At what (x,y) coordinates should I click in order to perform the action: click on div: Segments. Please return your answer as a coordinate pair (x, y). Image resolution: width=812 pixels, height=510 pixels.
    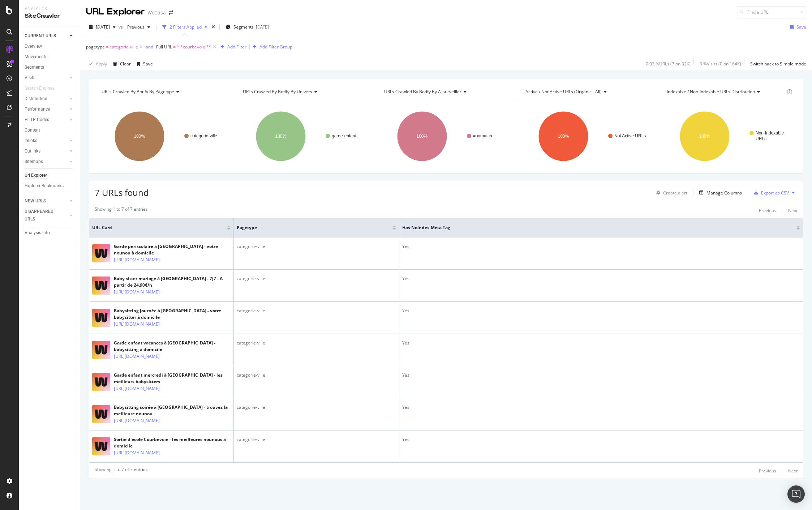
    Looking at the image, I should click on (34, 68).